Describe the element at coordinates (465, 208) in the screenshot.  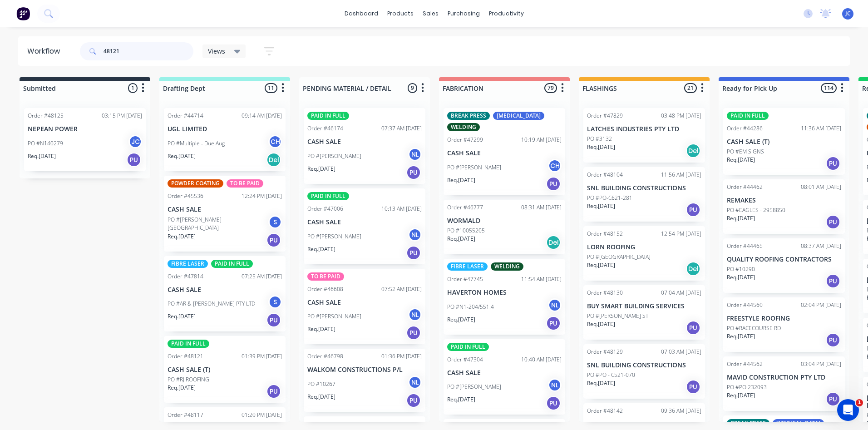
I see `div: Order #46777` at that location.